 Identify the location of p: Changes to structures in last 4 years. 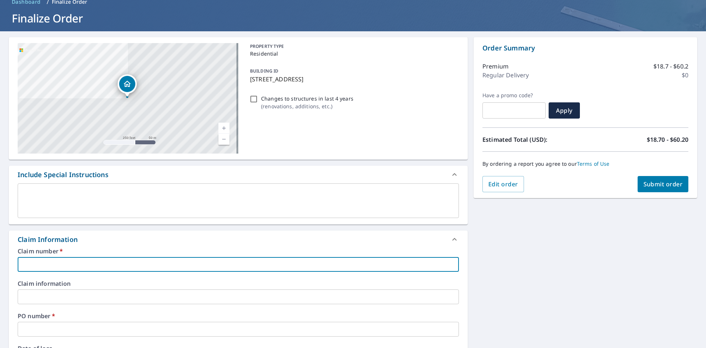
(307, 98).